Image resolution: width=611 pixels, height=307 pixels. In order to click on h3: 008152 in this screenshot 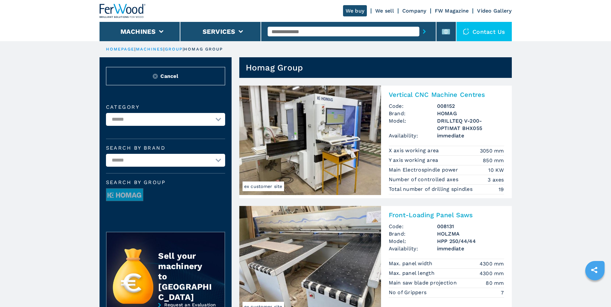, I will do `click(470, 106)`.